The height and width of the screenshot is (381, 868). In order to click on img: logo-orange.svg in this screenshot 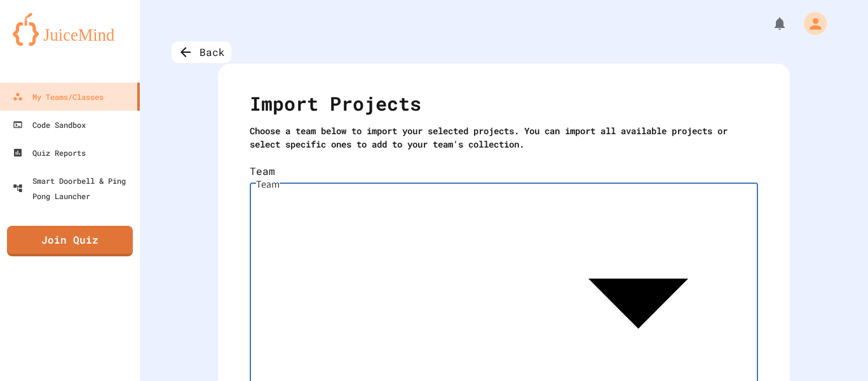, I will do `click(70, 29)`.